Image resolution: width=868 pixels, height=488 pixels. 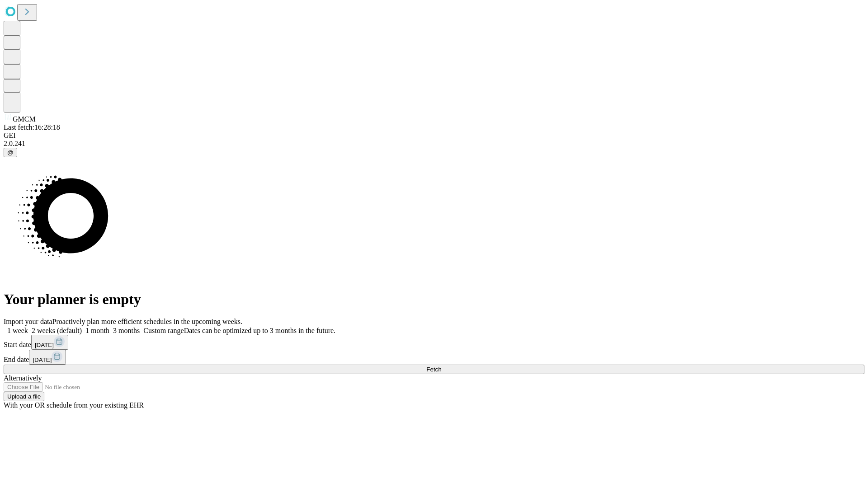 What do you see at coordinates (17, 330) in the screenshot?
I see `span: 1 week` at bounding box center [17, 330].